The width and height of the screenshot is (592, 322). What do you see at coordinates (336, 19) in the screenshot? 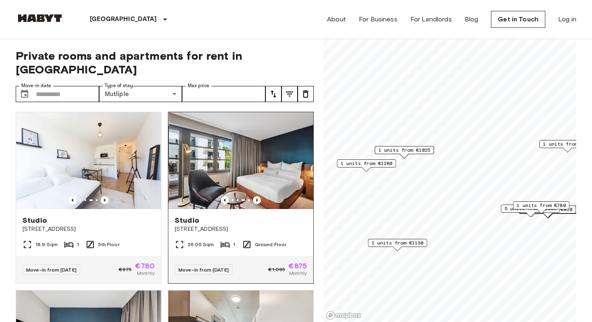
I see `a: About` at bounding box center [336, 19].